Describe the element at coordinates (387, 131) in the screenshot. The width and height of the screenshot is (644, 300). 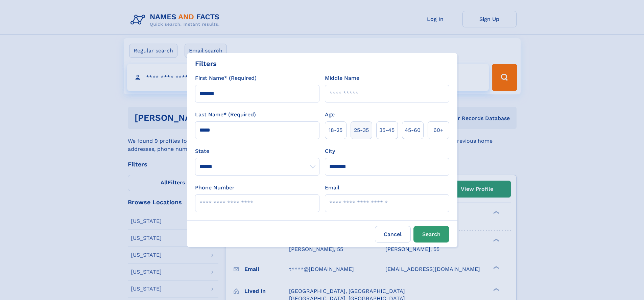
I see `span: 35‑45` at that location.